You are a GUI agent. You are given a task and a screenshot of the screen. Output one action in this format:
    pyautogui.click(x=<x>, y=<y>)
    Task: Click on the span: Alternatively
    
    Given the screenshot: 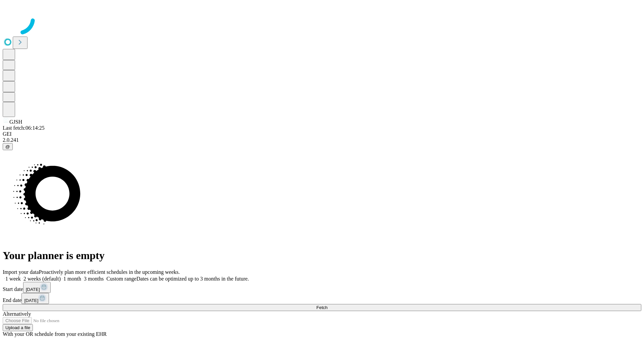 What is the action you would take?
    pyautogui.click(x=17, y=314)
    